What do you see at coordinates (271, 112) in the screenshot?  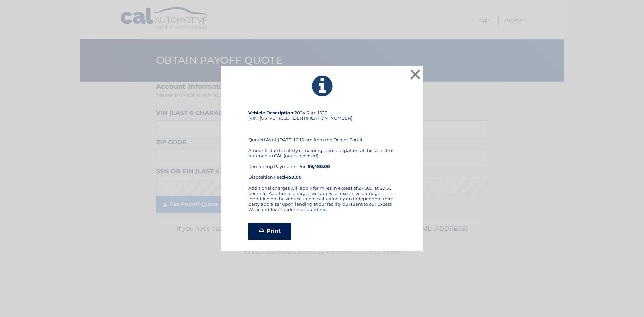 I see `strong: Vehicle Description:` at bounding box center [271, 112].